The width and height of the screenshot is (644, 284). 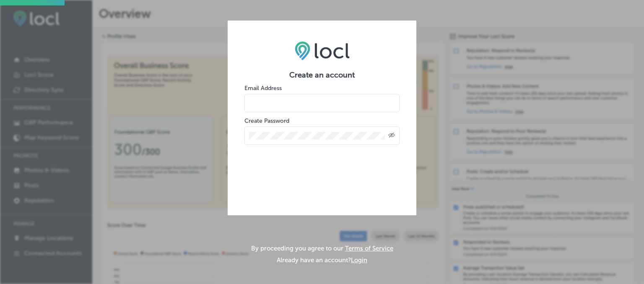 What do you see at coordinates (263, 88) in the screenshot?
I see `label: Email Address` at bounding box center [263, 88].